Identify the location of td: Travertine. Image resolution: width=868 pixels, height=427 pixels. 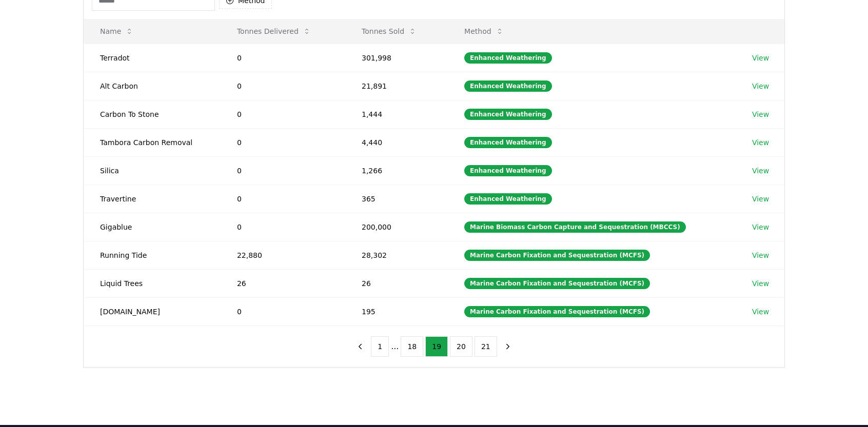
(152, 198).